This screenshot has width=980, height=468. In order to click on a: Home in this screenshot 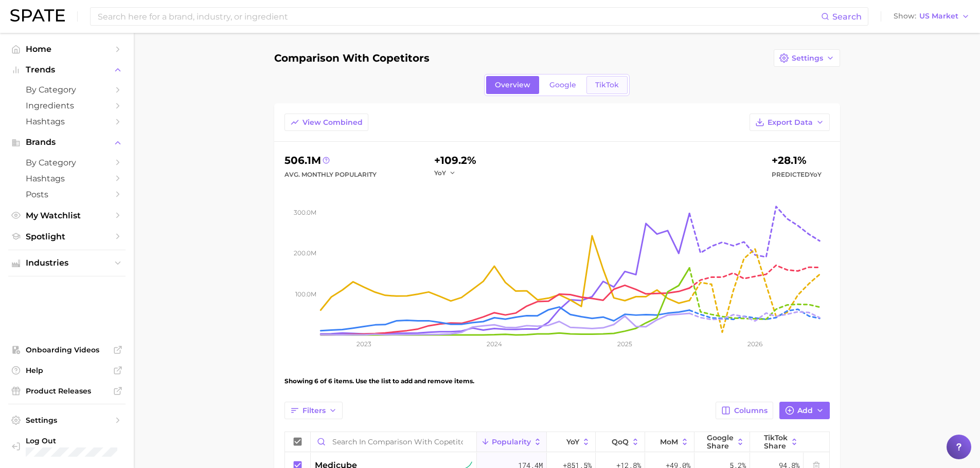, I will do `click(67, 49)`.